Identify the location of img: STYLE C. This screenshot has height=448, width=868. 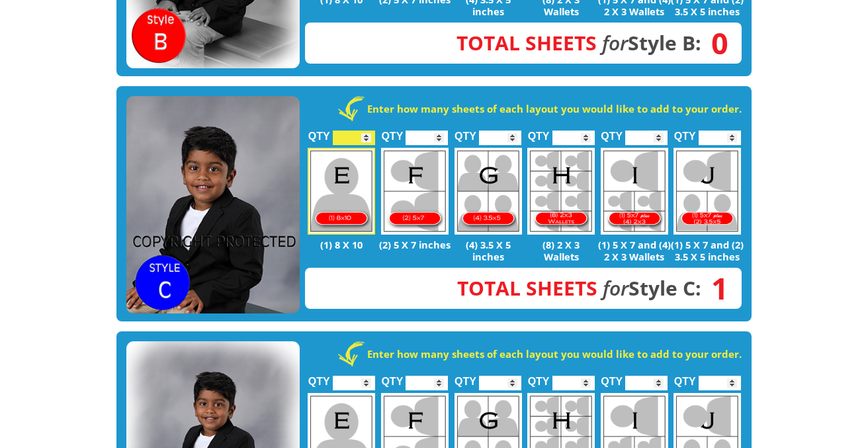
(213, 205).